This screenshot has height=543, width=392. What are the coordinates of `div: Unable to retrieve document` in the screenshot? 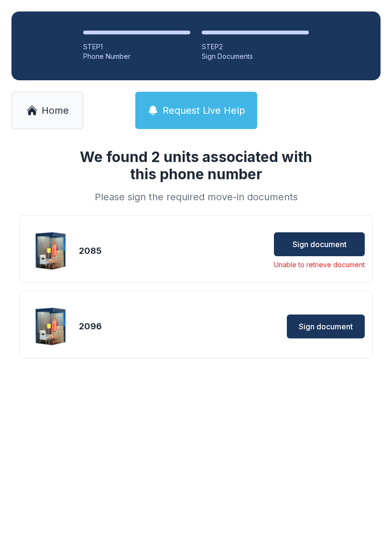 It's located at (319, 265).